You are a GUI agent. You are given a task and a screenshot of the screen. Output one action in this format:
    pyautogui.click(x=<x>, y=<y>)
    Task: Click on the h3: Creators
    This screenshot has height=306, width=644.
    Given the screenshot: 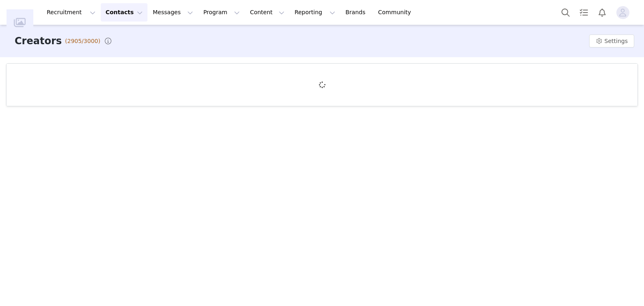 What is the action you would take?
    pyautogui.click(x=38, y=41)
    